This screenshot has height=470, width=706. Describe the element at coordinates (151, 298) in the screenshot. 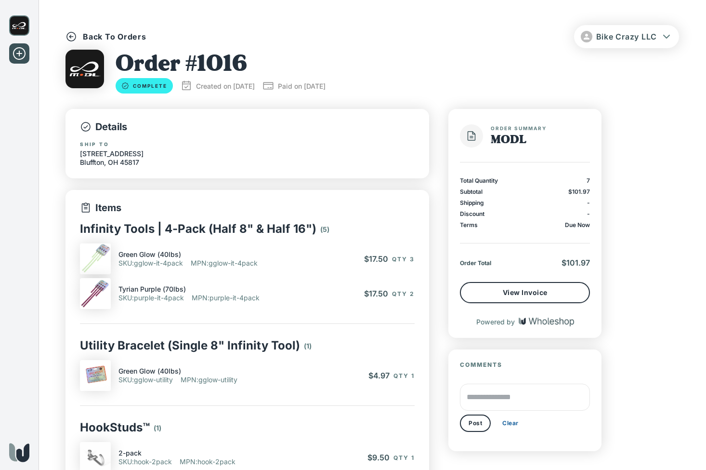

I see `p: SKU : purple-it-4pack` at that location.